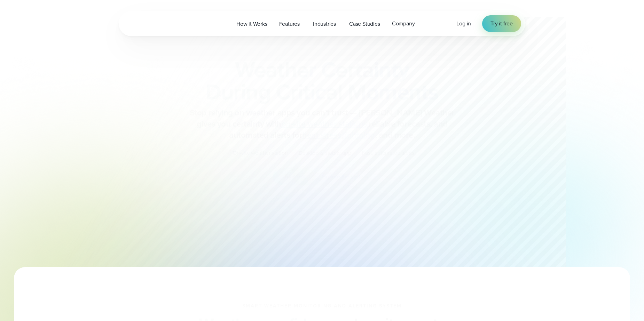 The height and width of the screenshot is (321, 644). I want to click on span: Try it free, so click(502, 24).